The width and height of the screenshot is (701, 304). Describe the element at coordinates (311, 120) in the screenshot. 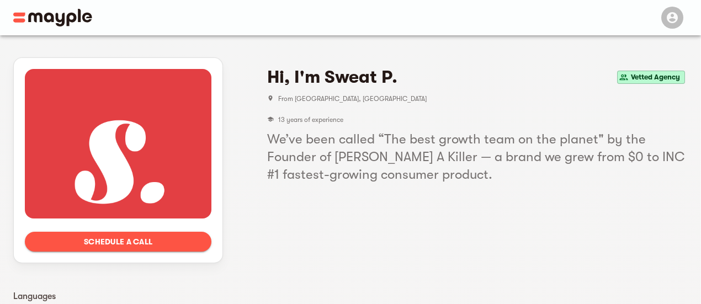

I see `span: 13 years of experience` at that location.